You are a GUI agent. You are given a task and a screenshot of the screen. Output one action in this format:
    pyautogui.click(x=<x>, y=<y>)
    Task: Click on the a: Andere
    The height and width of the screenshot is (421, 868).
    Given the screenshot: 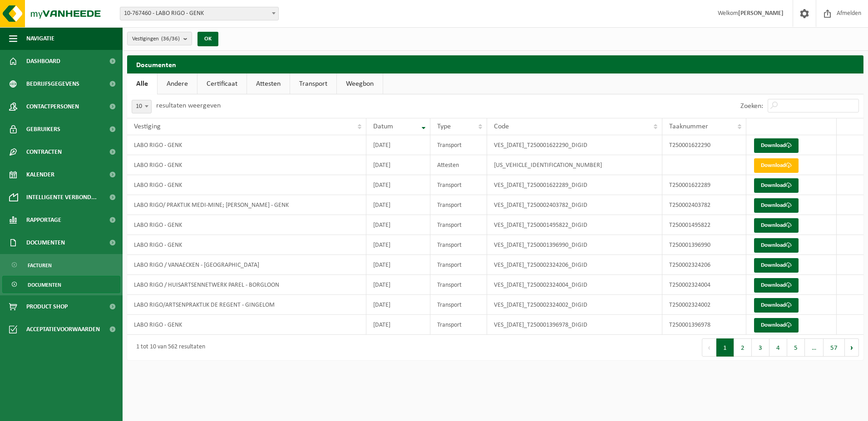 What is the action you would take?
    pyautogui.click(x=177, y=84)
    